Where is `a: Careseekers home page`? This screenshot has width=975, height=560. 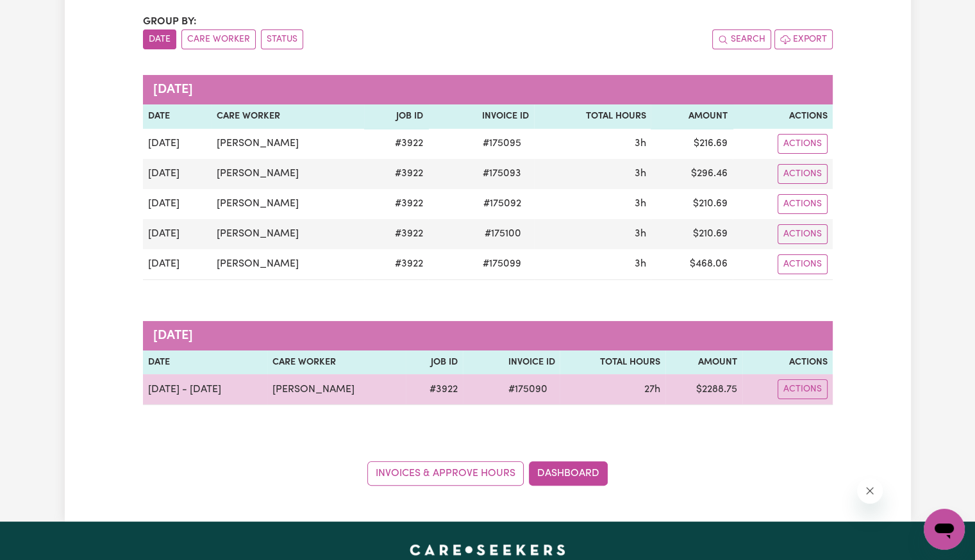
a: Careseekers home page is located at coordinates (487, 549).